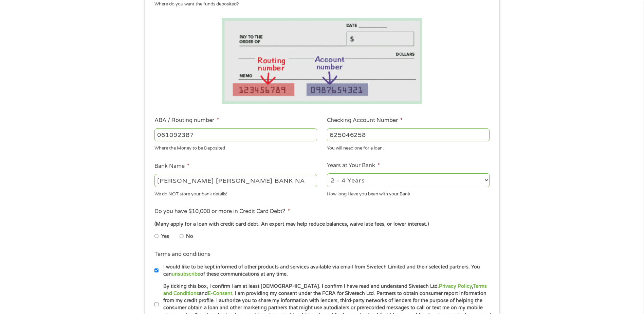 This screenshot has width=644, height=314. I want to click on div: How long Have you been with your Bank, so click(408, 193).